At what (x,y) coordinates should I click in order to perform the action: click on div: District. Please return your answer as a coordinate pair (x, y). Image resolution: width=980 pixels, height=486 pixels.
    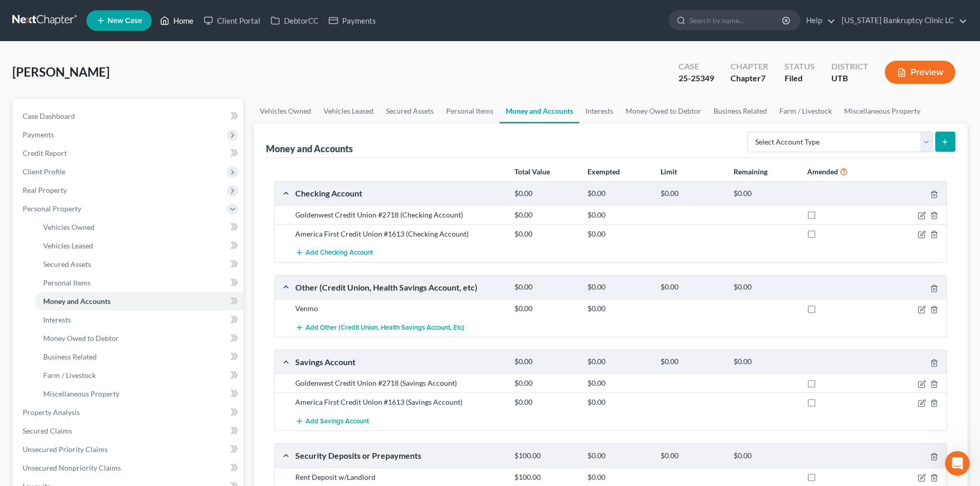
    Looking at the image, I should click on (850, 67).